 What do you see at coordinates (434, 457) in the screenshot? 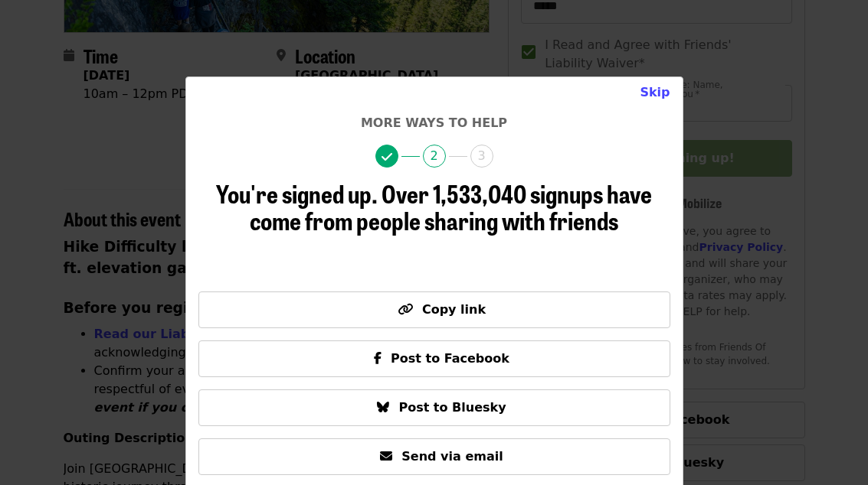
I see `button: Send via email` at bounding box center [434, 457].